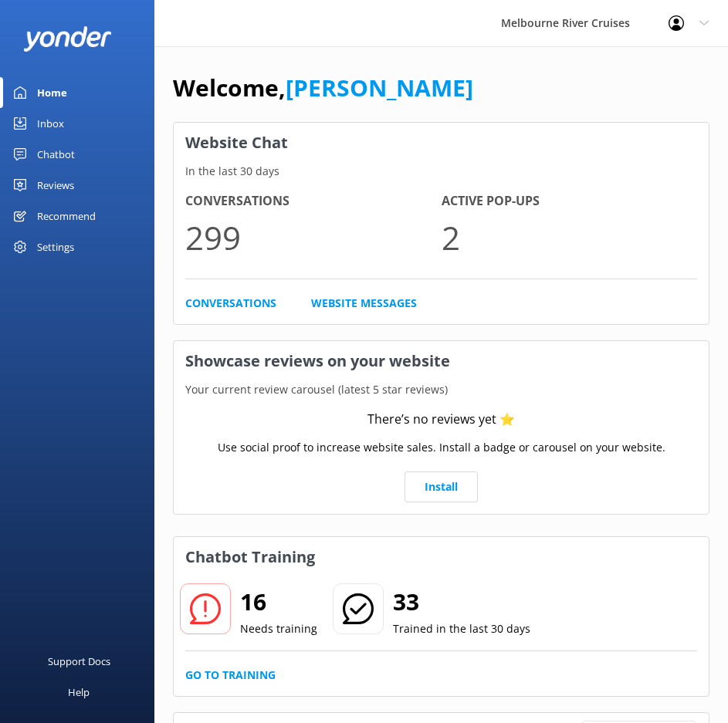  Describe the element at coordinates (56, 186) in the screenshot. I see `div: Reviews` at that location.